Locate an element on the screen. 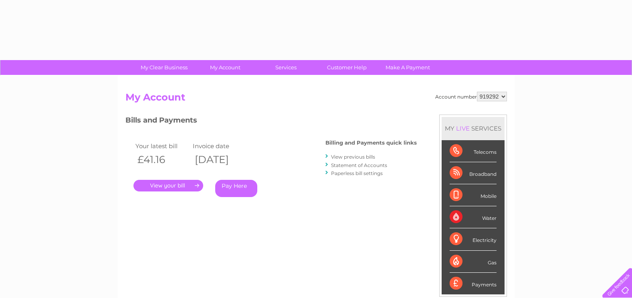  a: Statement of Accounts is located at coordinates (359, 165).